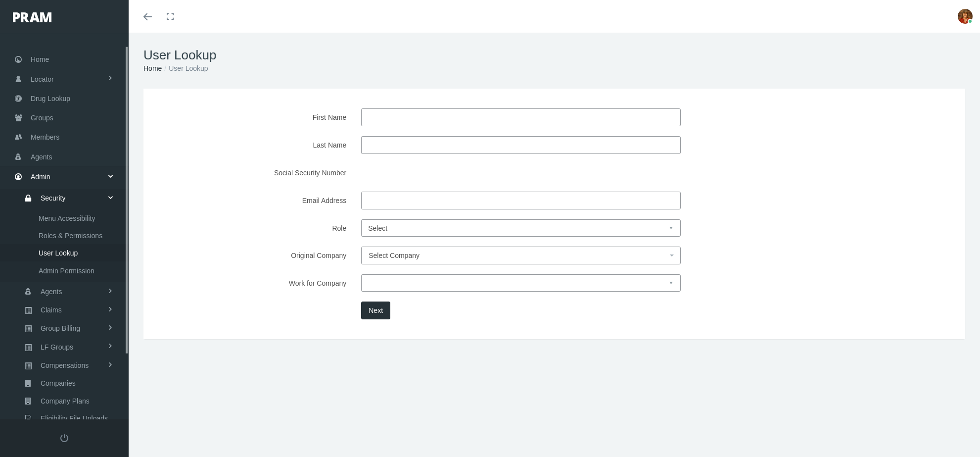  What do you see at coordinates (67, 218) in the screenshot?
I see `span: Menu Accessibility` at bounding box center [67, 218].